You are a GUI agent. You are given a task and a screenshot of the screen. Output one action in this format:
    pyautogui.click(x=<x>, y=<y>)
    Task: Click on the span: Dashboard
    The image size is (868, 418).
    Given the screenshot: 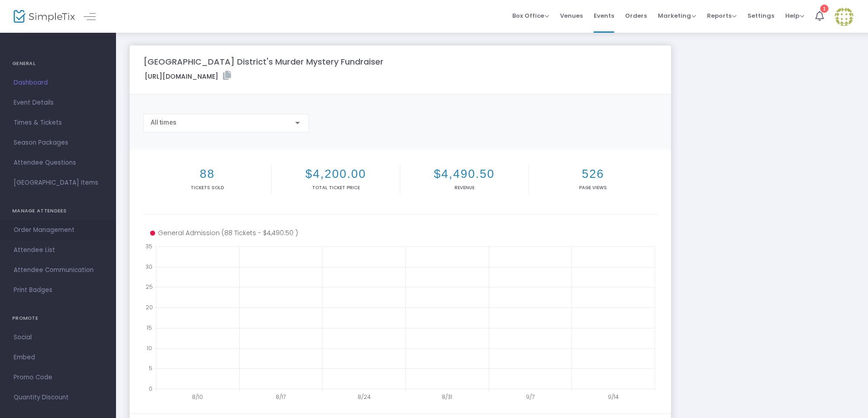 What is the action you would take?
    pyautogui.click(x=58, y=83)
    